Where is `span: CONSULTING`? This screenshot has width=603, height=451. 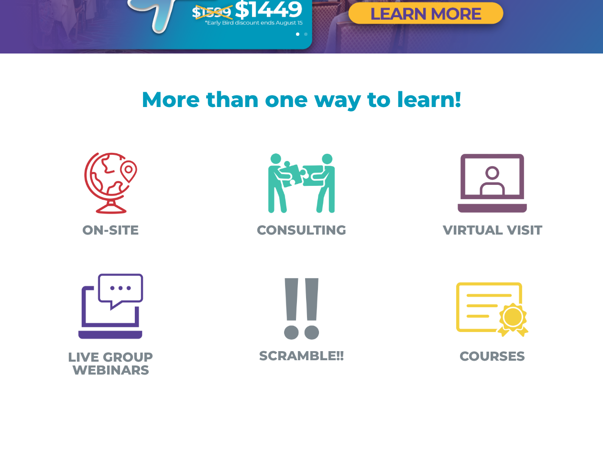 span: CONSULTING is located at coordinates (301, 230).